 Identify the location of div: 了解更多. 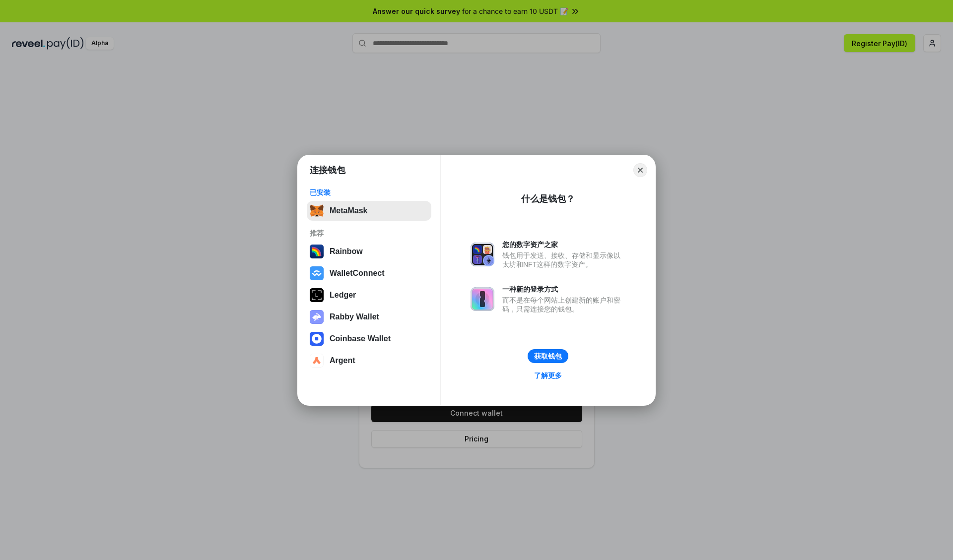
(548, 376).